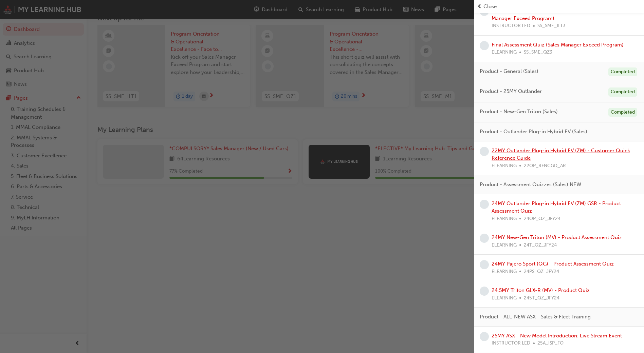 Image resolution: width=644 pixels, height=353 pixels. I want to click on span: Product - General (Sales), so click(509, 71).